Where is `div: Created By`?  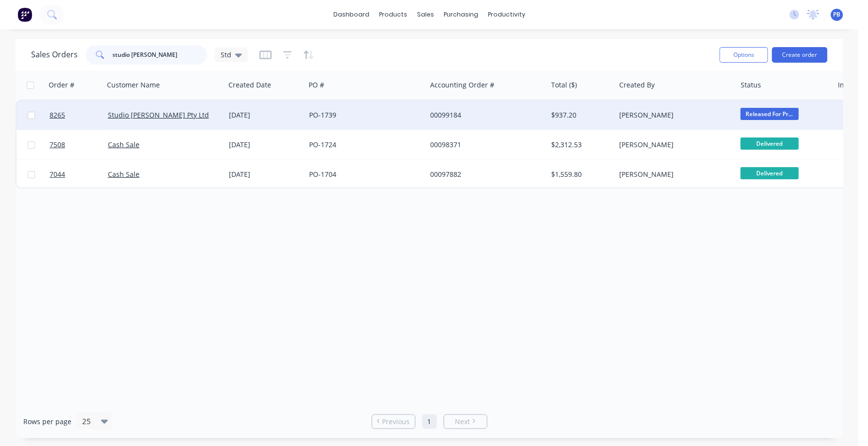
div: Created By is located at coordinates (637, 85).